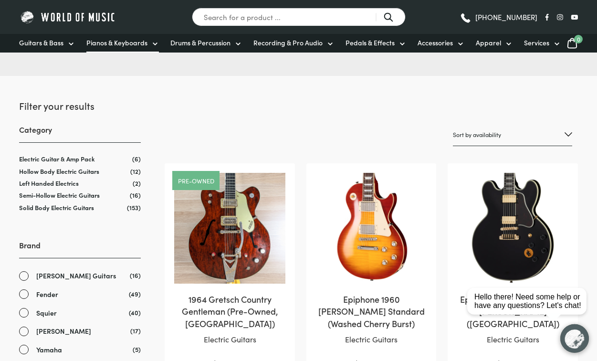  I want to click on span: Pedals & Effects, so click(370, 42).